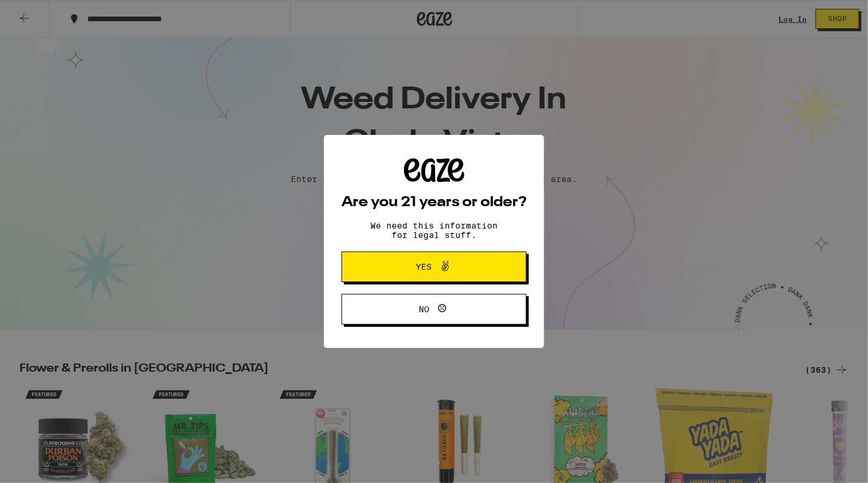  I want to click on span: No, so click(424, 309).